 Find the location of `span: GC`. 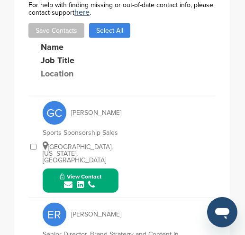

span: GC is located at coordinates (55, 113).